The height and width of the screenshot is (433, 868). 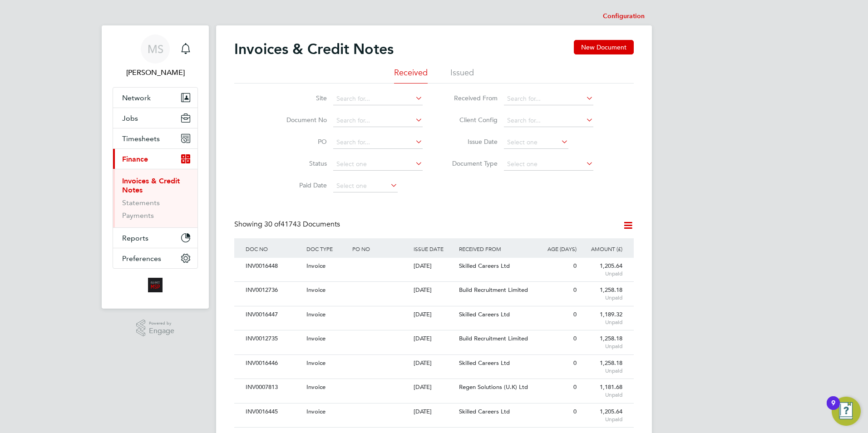 What do you see at coordinates (846, 411) in the screenshot?
I see `button: Open Resource Center, 9 new notifications` at bounding box center [846, 411].